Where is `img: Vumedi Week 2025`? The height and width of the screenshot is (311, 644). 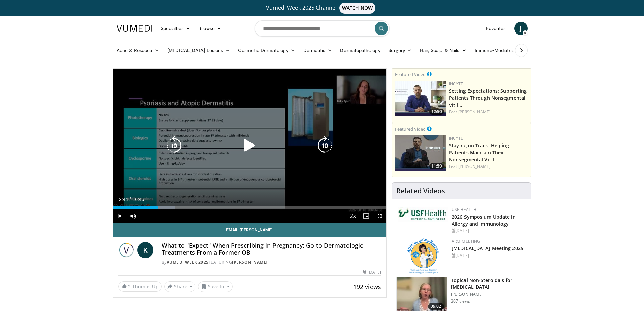
img: Vumedi Week 2025 is located at coordinates (126, 250).